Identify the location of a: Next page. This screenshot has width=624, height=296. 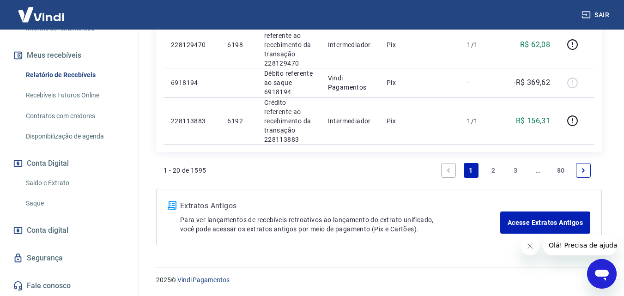
(584, 171).